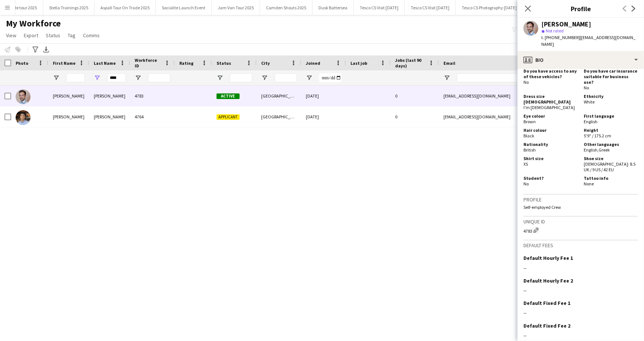 This screenshot has width=644, height=341. What do you see at coordinates (184, 8) in the screenshot?
I see `button: Socialite Launch Event` at bounding box center [184, 8].